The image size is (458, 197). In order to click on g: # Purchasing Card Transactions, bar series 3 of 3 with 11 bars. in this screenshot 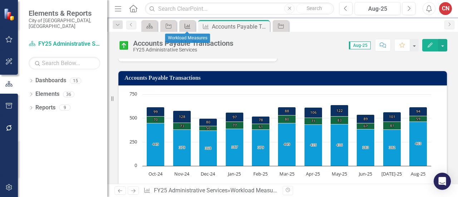, I will do `click(287, 144)`.